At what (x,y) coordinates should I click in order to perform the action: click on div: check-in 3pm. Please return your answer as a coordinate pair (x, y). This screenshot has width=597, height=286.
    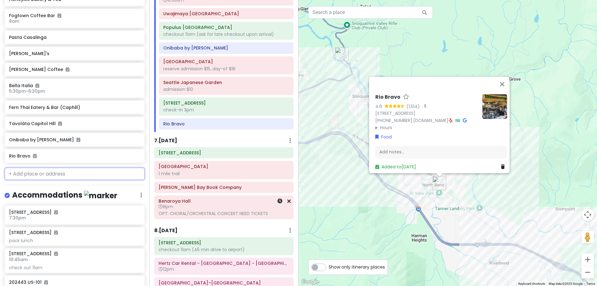
    Looking at the image, I should click on (226, 110).